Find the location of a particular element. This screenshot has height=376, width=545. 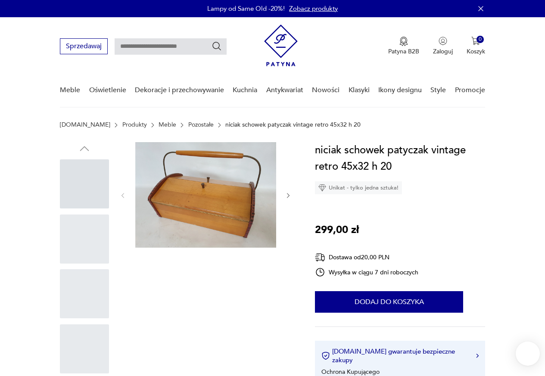

button: 0Koszyk is located at coordinates (476, 46).